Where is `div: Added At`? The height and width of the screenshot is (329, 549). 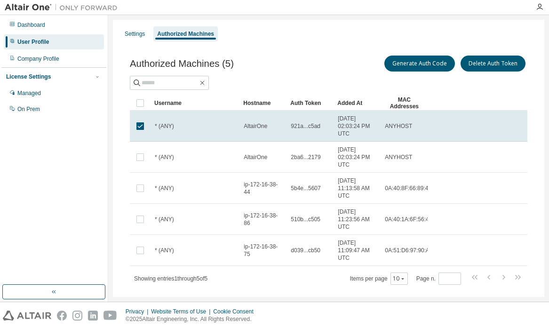
div: Added At is located at coordinates (357, 103).